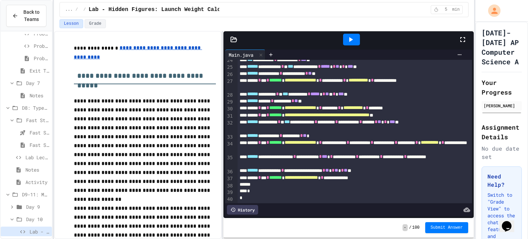 This screenshot has width=528, height=239. I want to click on div: History, so click(242, 210).